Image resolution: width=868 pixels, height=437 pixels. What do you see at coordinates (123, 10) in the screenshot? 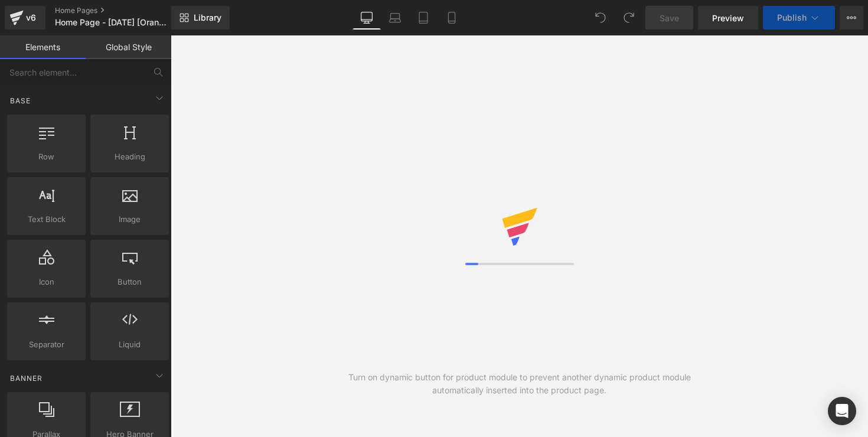
I see `a: Home Pages` at bounding box center [123, 10].